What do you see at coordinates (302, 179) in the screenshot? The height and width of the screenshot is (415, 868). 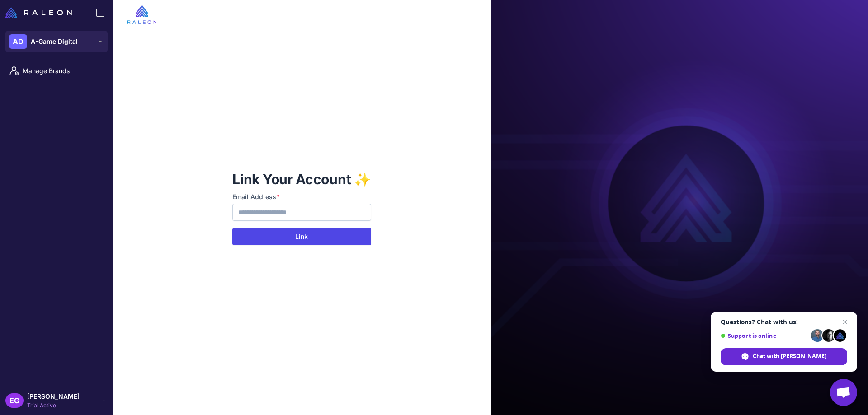 I see `h1: Link Your Account ✨` at bounding box center [302, 179].